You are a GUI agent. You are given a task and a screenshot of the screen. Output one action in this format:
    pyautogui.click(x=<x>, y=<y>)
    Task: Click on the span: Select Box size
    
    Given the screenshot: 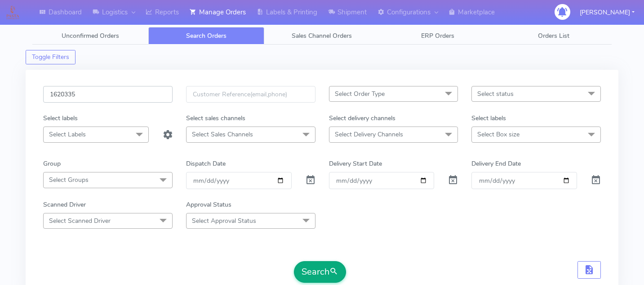 What is the action you would take?
    pyautogui.click(x=498, y=134)
    